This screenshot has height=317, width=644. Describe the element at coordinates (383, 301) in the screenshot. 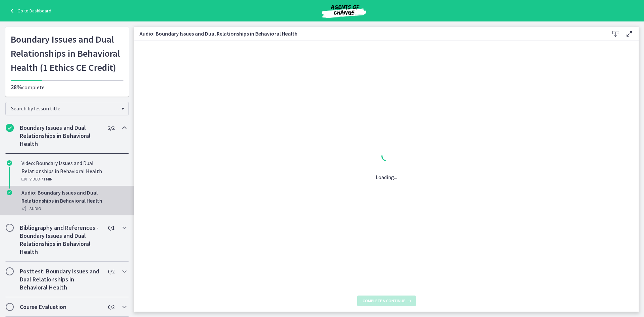

I see `span: Complete & continue` at that location.